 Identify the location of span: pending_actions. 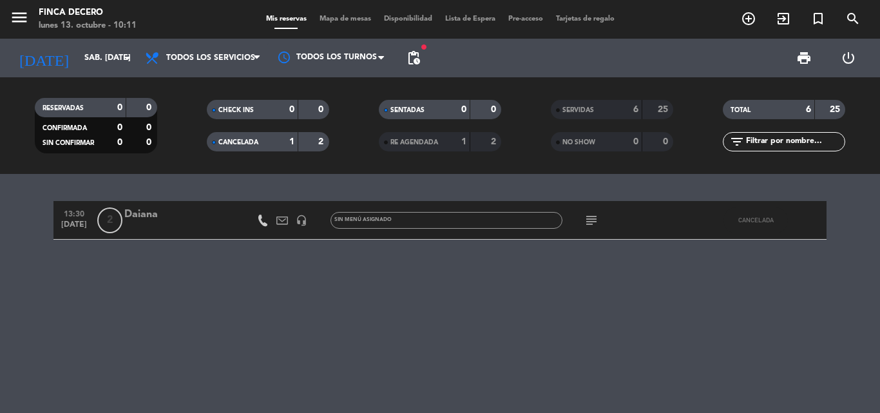
(413, 58).